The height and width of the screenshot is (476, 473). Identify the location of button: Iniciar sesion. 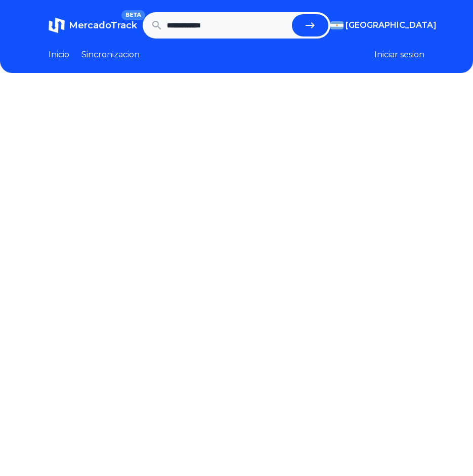
(399, 55).